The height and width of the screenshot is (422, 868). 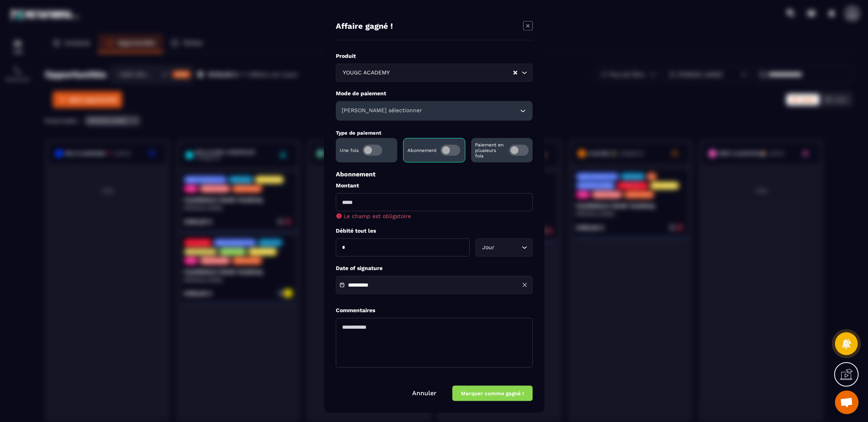 I want to click on label: Commentaires, so click(x=356, y=310).